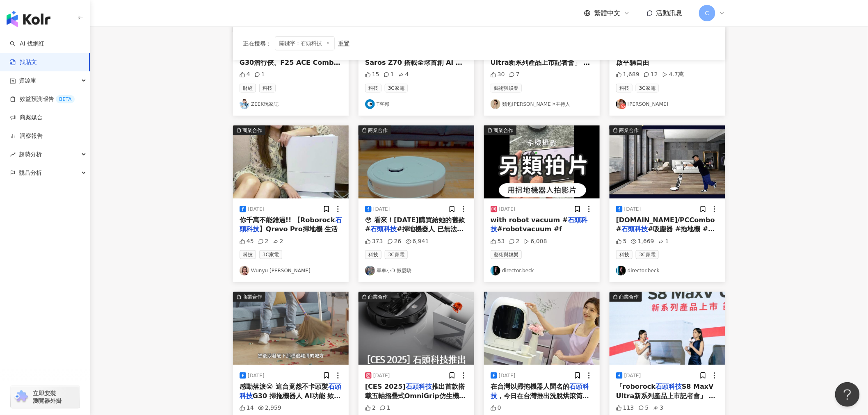 Image resolution: width=868 pixels, height=415 pixels. I want to click on span: [CES 2025], so click(385, 386).